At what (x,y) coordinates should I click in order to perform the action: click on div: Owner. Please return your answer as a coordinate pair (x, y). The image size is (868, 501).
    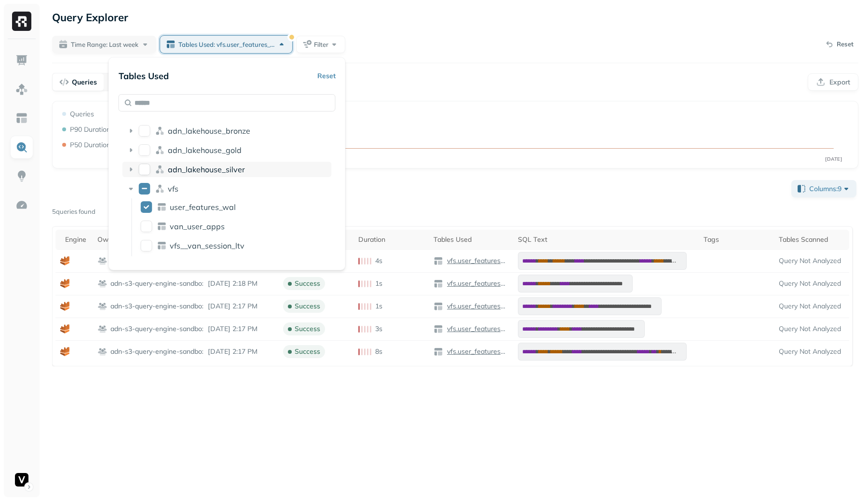
    Looking at the image, I should click on (147, 239).